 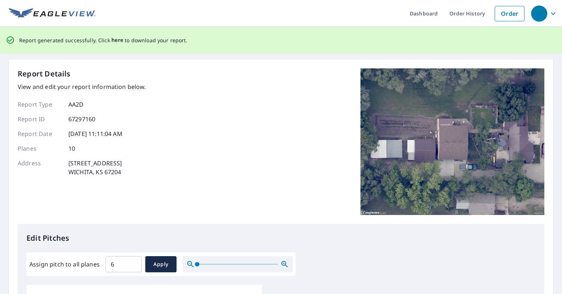 What do you see at coordinates (281, 238) in the screenshot?
I see `p: Edit Pitches` at bounding box center [281, 238].